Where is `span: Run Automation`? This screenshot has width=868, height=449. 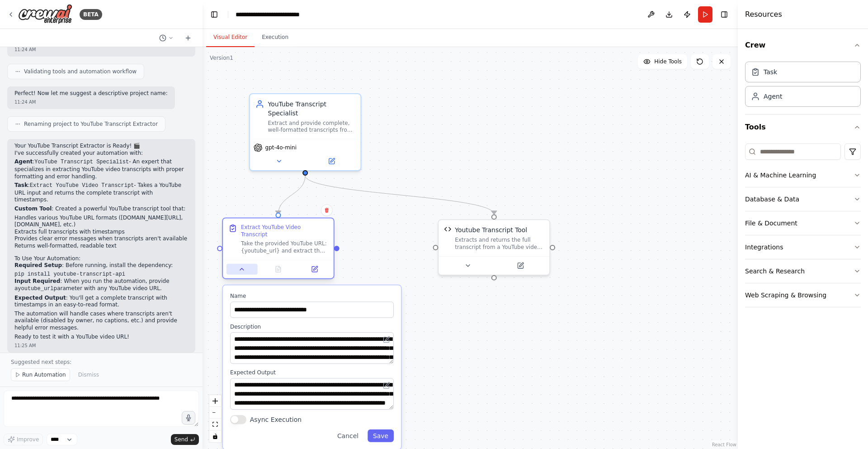 span: Run Automation is located at coordinates (44, 374).